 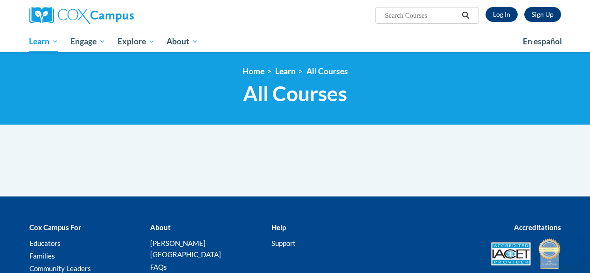 What do you see at coordinates (45, 243) in the screenshot?
I see `a: Educators` at bounding box center [45, 243].